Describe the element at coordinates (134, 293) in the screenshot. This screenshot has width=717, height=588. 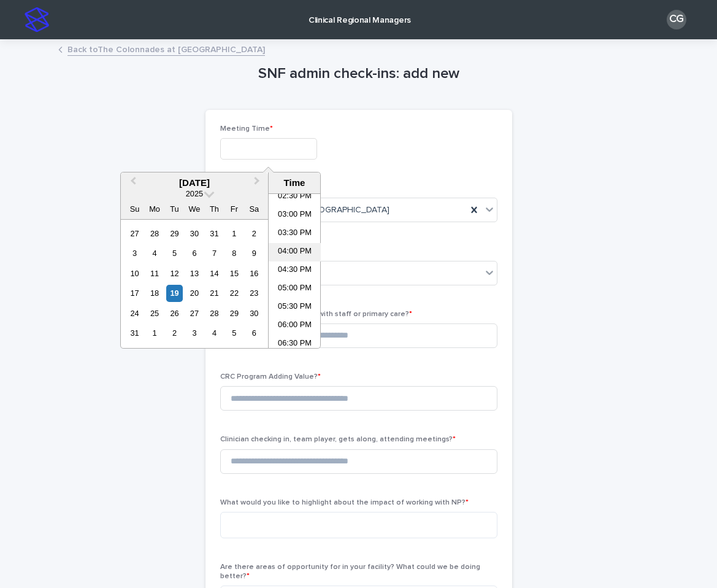
I see `div: Choose Sunday, August 17th, 2025` at that location.